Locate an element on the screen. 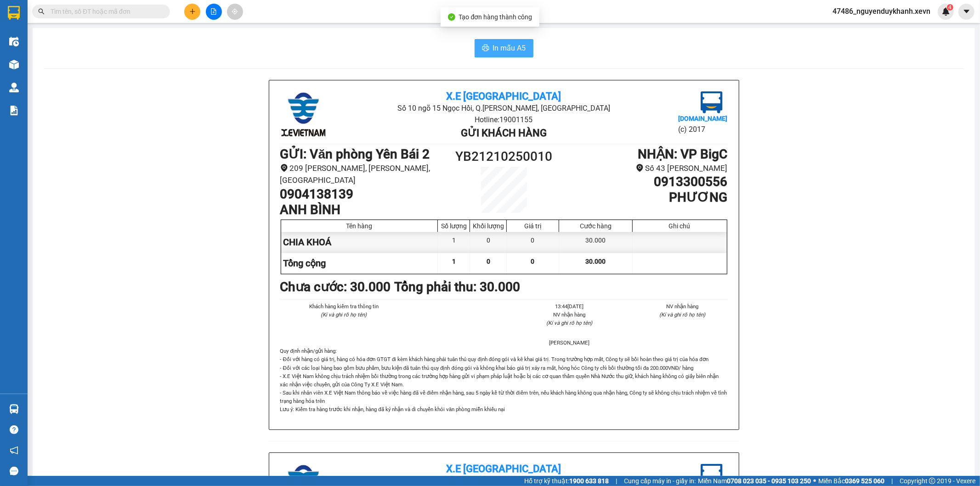  h1: YB21210250010 is located at coordinates (504, 157).